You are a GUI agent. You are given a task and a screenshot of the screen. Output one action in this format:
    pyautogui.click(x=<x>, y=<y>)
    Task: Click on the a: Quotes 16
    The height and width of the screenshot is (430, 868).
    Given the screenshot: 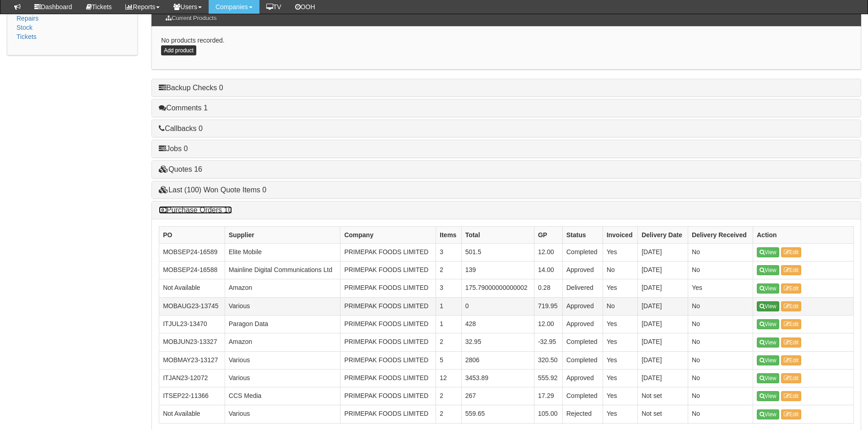 What is the action you would take?
    pyautogui.click(x=180, y=169)
    